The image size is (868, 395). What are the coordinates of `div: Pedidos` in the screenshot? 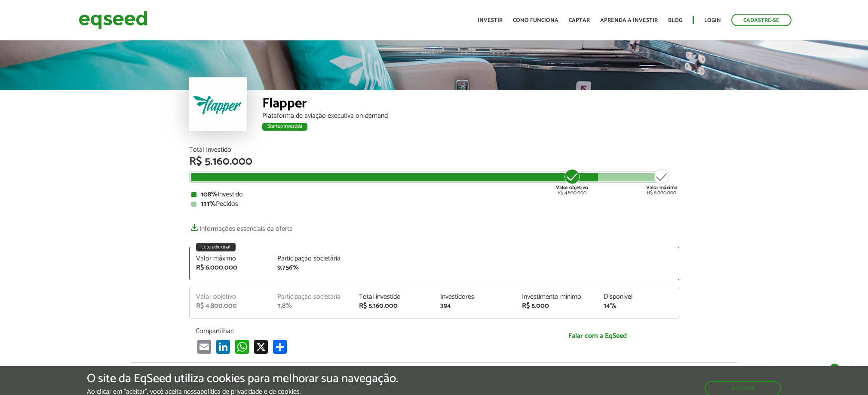 It's located at (434, 204).